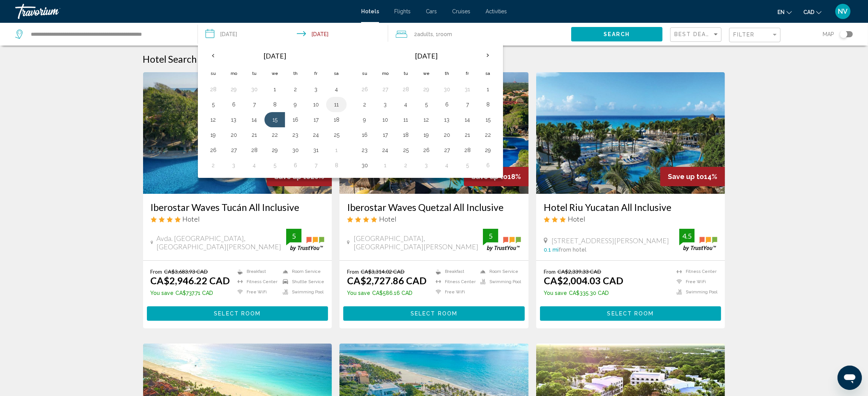 The width and height of the screenshot is (868, 396). I want to click on div: 5, so click(294, 236).